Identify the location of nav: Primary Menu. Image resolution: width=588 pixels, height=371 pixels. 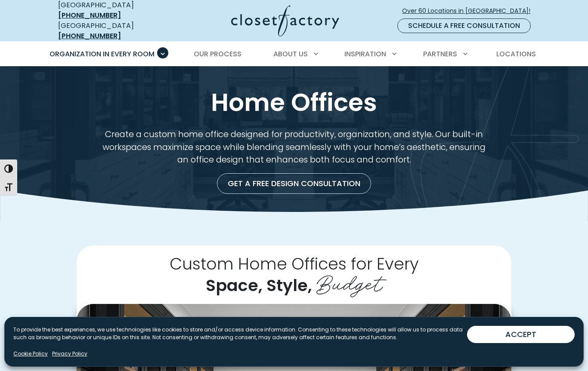
(294, 54).